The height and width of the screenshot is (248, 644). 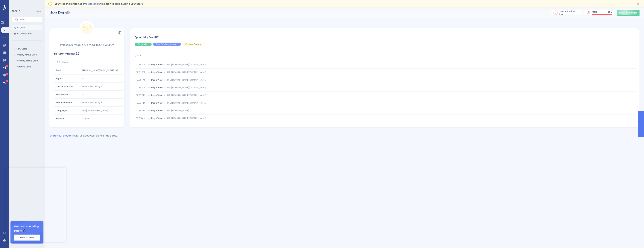 I want to click on span: New, so click(x=39, y=11).